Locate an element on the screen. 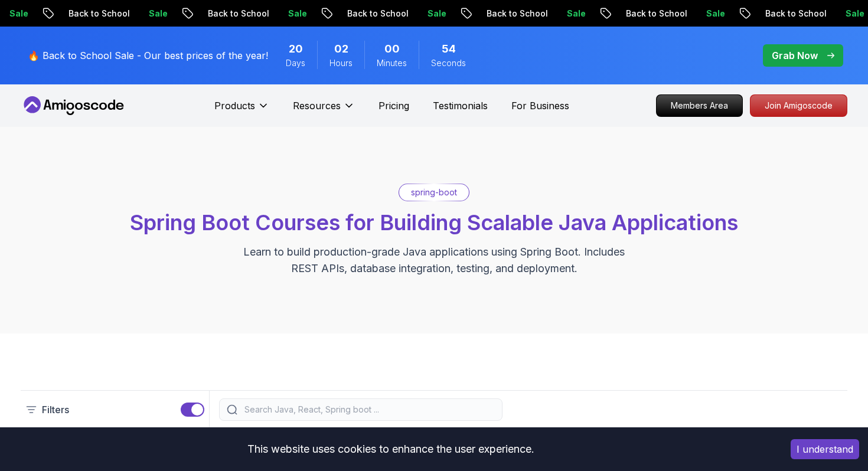 Image resolution: width=868 pixels, height=471 pixels. span: 2 Hours is located at coordinates (341, 49).